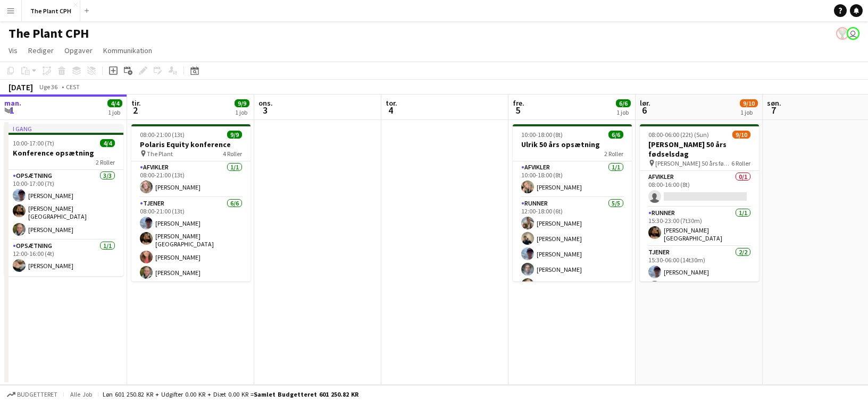 The image size is (868, 403). I want to click on span: 6, so click(644, 110).